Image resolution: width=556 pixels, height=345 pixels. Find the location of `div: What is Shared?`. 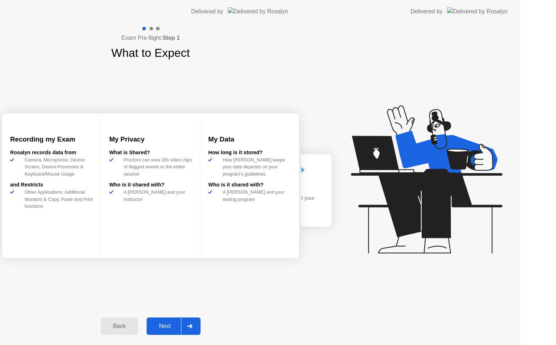

div: What is Shared? is located at coordinates (151, 153).